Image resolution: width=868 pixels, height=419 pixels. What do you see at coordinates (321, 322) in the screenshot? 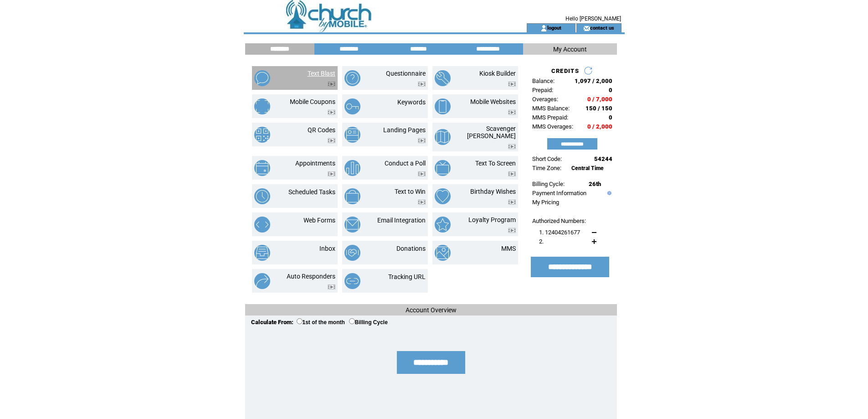
I see `label: 1st of the month` at bounding box center [321, 322].